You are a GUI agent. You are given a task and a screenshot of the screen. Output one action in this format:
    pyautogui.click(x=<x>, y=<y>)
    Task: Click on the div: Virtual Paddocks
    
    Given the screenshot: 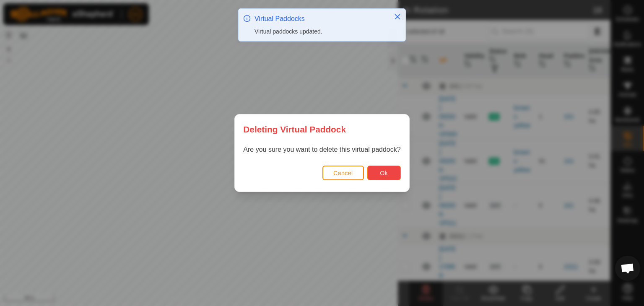 What is the action you would take?
    pyautogui.click(x=320, y=19)
    